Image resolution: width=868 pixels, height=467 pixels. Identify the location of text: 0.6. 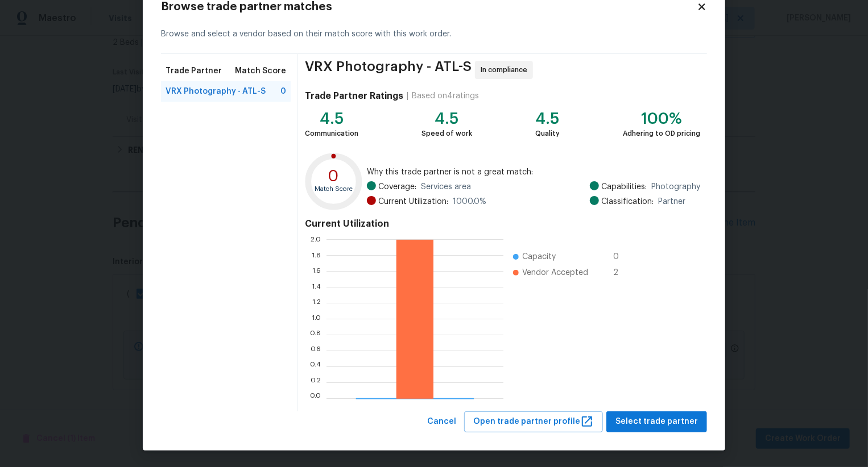
(316, 351).